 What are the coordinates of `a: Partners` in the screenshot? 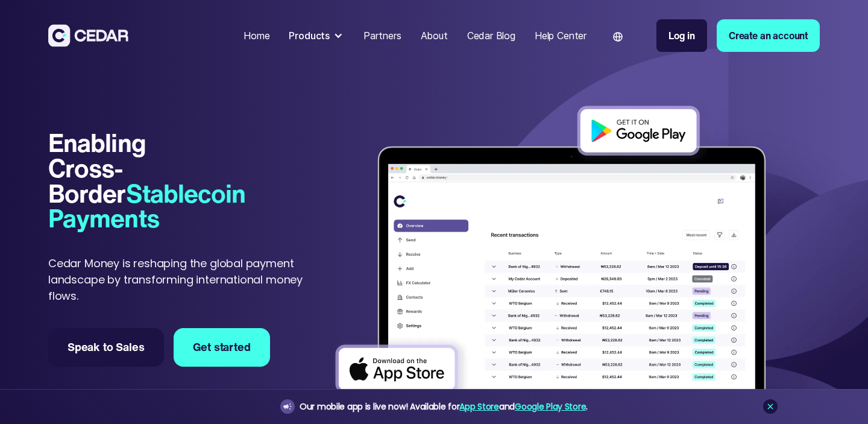 It's located at (383, 35).